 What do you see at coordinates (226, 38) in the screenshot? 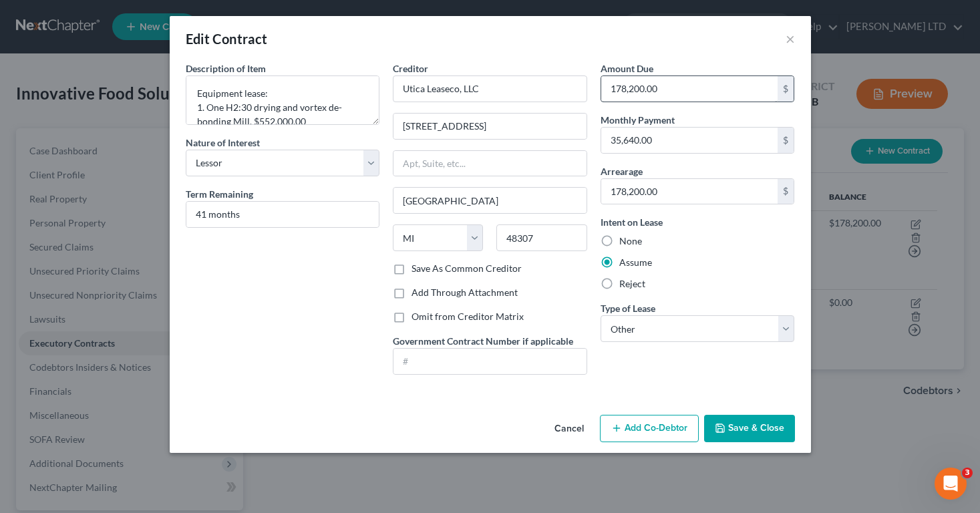
I see `div: Edit Contract` at bounding box center [226, 38].